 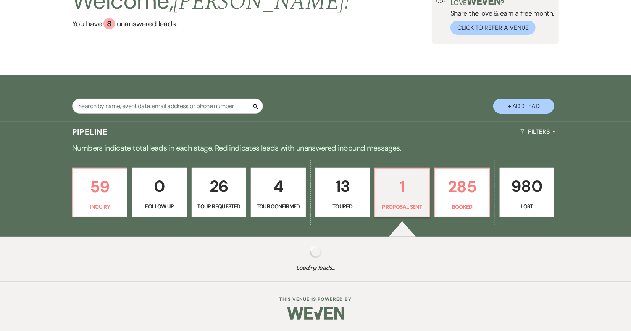 I want to click on p: Tour Confirmed, so click(x=278, y=206).